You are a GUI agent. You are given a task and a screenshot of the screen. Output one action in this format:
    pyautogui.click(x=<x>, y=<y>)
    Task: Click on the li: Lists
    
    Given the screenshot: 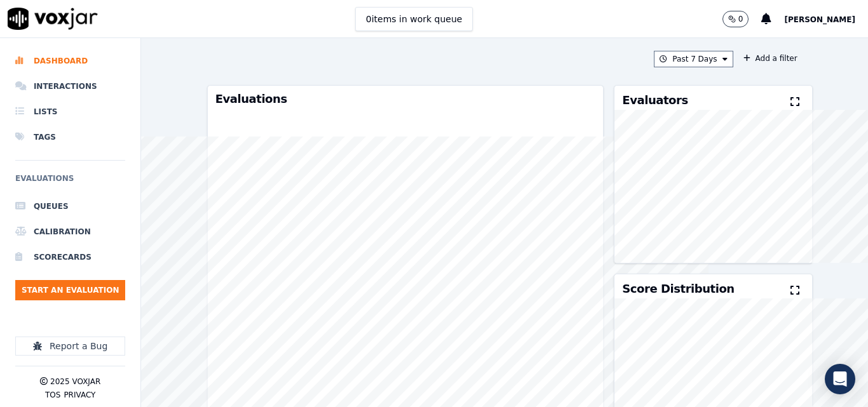 What is the action you would take?
    pyautogui.click(x=70, y=112)
    